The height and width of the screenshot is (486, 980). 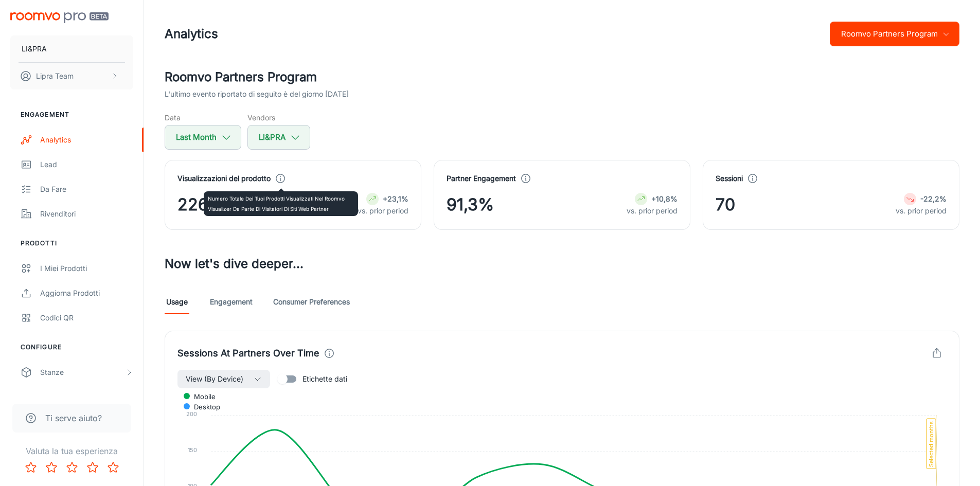 I want to click on strong: +10,8%, so click(x=664, y=199).